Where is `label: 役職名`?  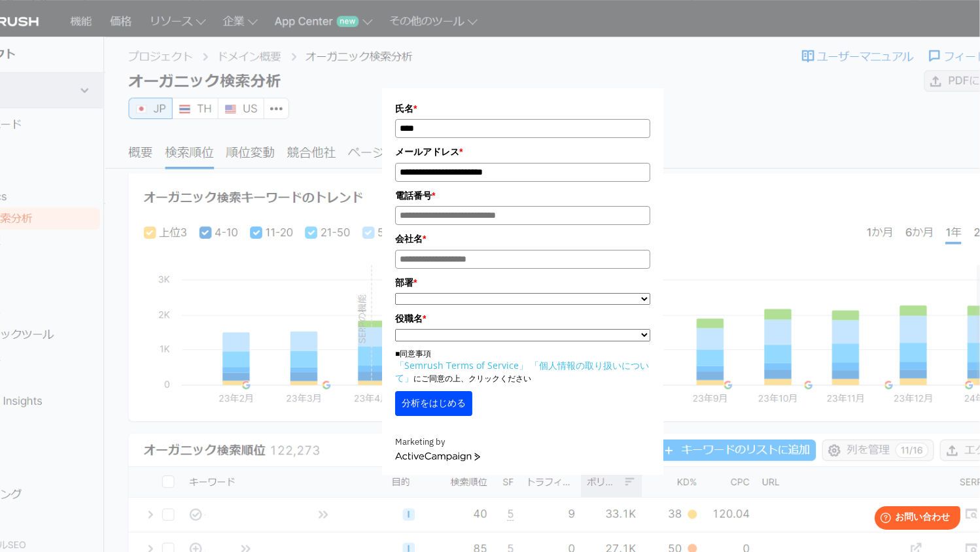
label: 役職名 is located at coordinates (523, 319).